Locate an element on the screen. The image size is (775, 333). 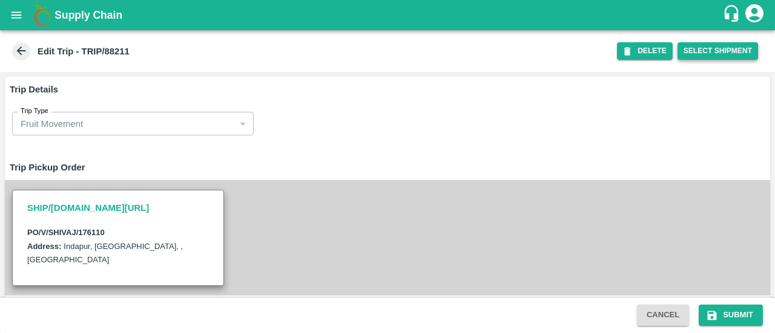
b: Edit Trip - TRIP/88211 is located at coordinates (84, 51).